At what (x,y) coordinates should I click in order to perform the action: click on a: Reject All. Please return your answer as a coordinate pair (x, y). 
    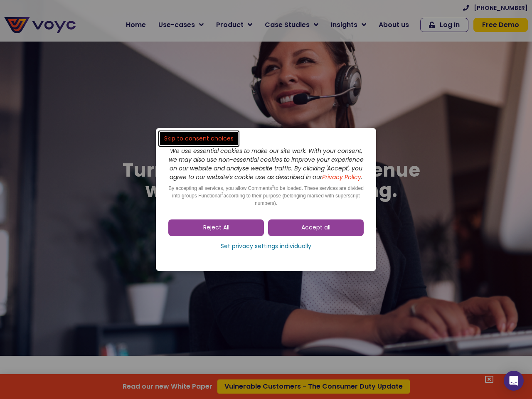
    Looking at the image, I should click on (216, 228).